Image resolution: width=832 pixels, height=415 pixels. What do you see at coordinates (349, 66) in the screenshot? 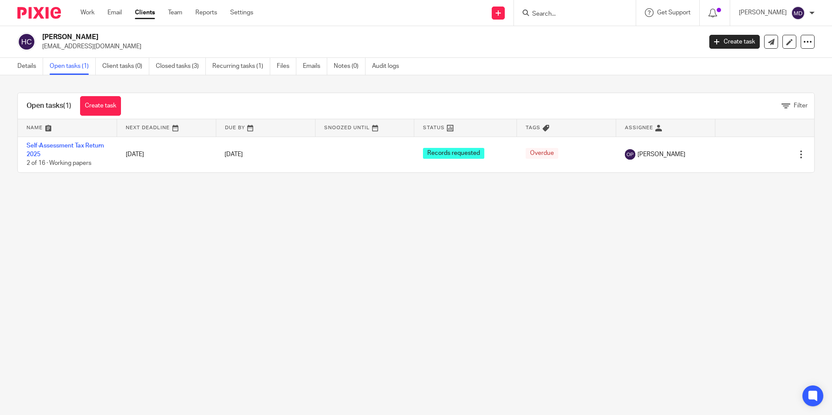
I see `a: Notes (0)` at bounding box center [349, 66].